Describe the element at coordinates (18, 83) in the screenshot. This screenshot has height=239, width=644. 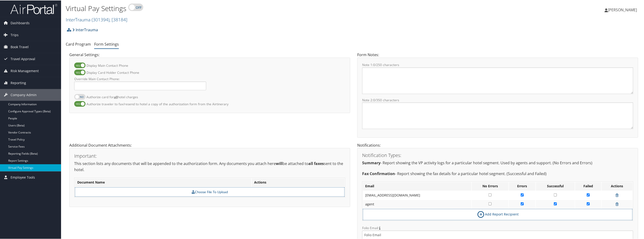
I see `span: Reporting` at that location.